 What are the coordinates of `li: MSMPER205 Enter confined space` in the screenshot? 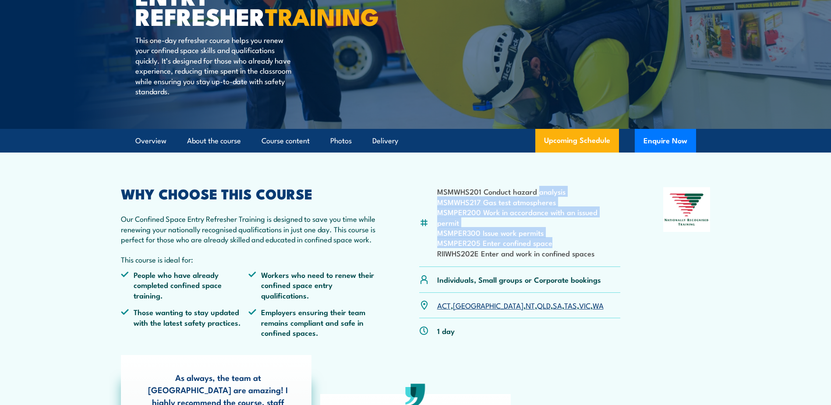 It's located at (529, 242).